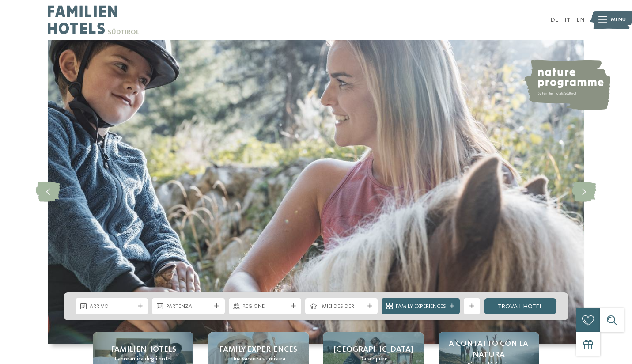  Describe the element at coordinates (112, 307) in the screenshot. I see `span: Arrivo` at that location.